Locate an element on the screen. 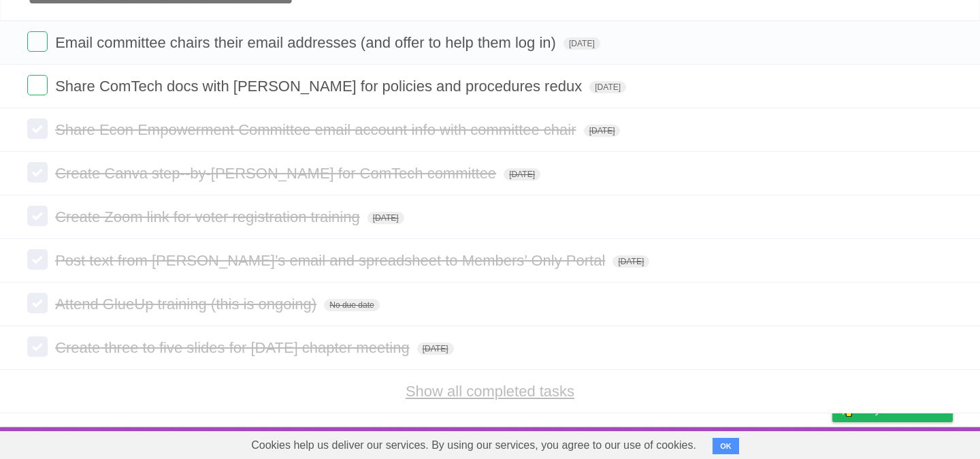  span: Create Zoom link for voter registration training is located at coordinates (209, 216).